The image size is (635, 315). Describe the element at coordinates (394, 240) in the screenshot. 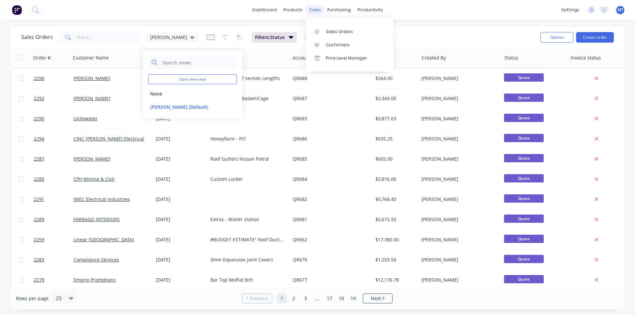

I see `div: $17,380.00` at that location.